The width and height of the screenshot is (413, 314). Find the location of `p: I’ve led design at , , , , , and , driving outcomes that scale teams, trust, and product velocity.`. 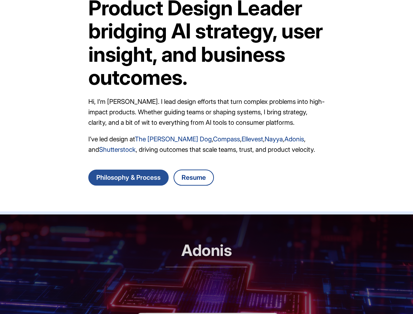

p: I’ve led design at , , , , , and , driving outcomes that scale teams, trust, and product velocity. is located at coordinates (206, 145).